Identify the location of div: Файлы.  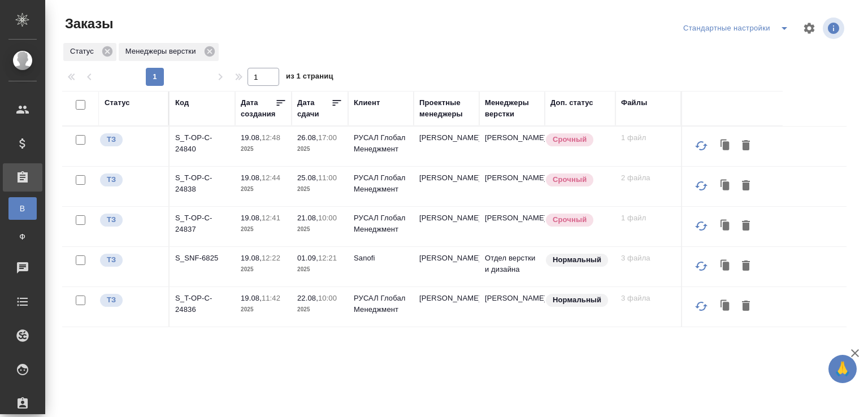
(634, 103).